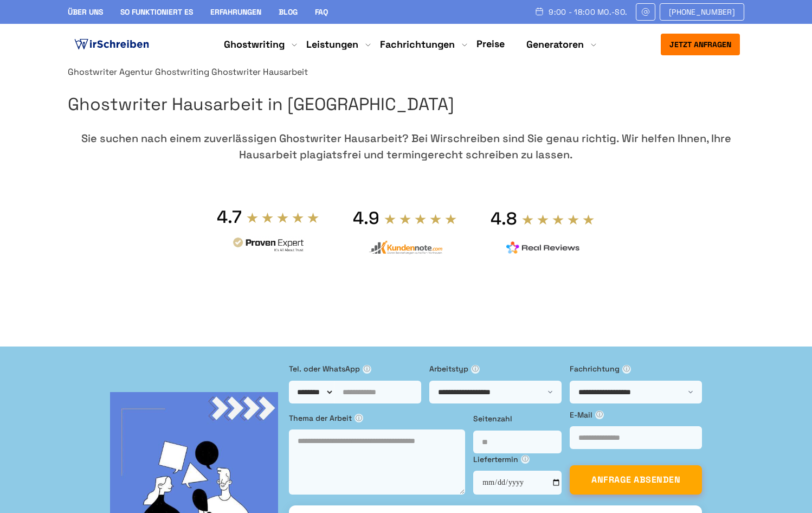 This screenshot has height=513, width=812. I want to click on a: Fachrichtungen, so click(417, 44).